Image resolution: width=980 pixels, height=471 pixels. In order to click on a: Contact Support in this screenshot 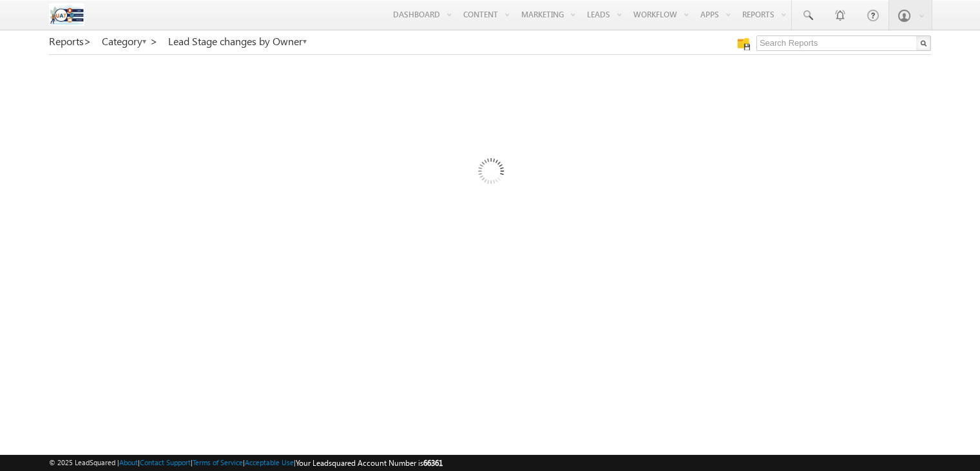, I will do `click(165, 462)`.